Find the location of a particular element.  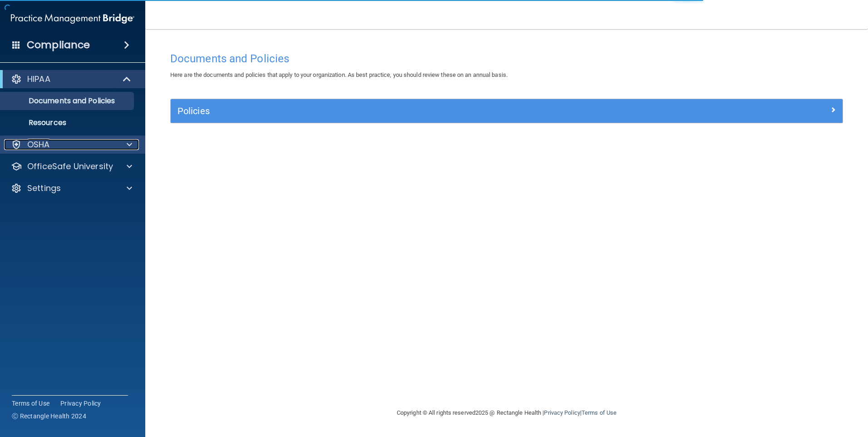

h5: Policies is located at coordinates (423, 111).